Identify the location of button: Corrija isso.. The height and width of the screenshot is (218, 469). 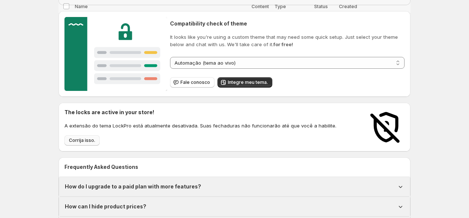
(82, 141).